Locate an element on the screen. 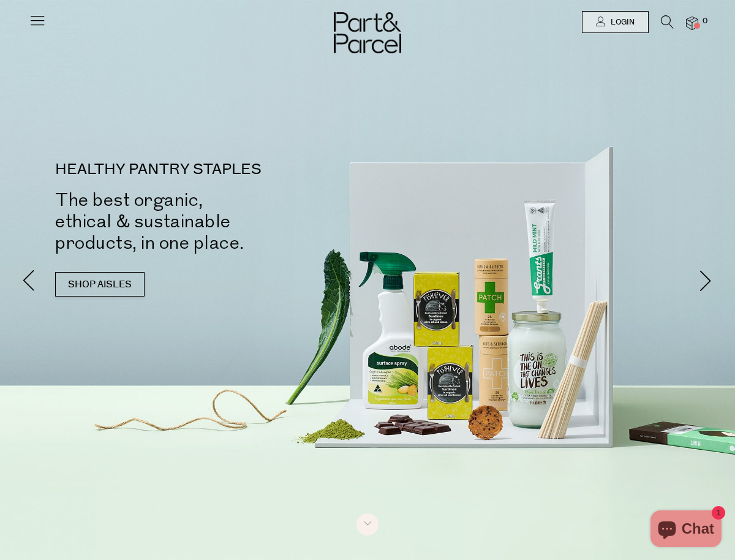  h2: The best organic, ethical & sustainable products, in one place. is located at coordinates (221, 221).